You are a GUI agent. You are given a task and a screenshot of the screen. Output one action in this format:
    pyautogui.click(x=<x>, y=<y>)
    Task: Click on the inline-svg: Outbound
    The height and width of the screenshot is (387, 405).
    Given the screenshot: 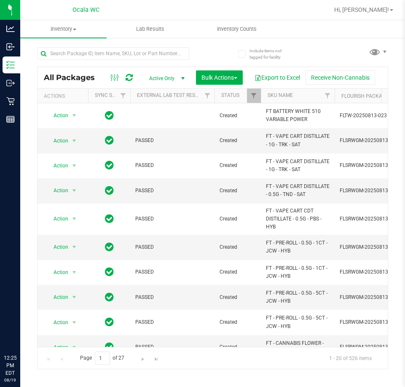 What is the action you would take?
    pyautogui.click(x=11, y=83)
    